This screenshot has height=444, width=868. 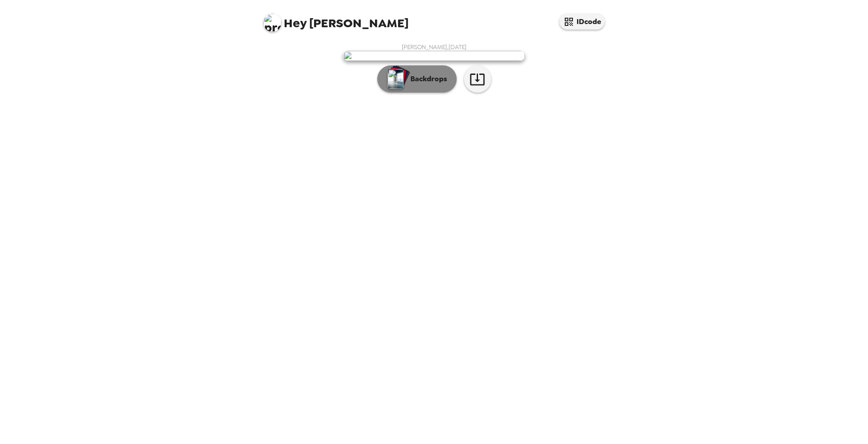 What do you see at coordinates (295, 23) in the screenshot?
I see `span: Hey` at bounding box center [295, 23].